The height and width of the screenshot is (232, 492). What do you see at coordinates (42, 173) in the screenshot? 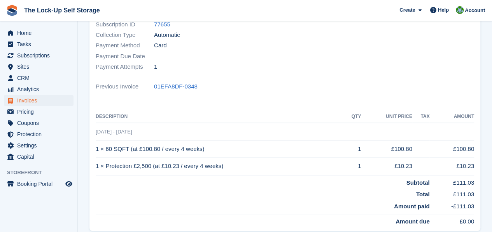
I see `span: Storefront` at bounding box center [42, 173].